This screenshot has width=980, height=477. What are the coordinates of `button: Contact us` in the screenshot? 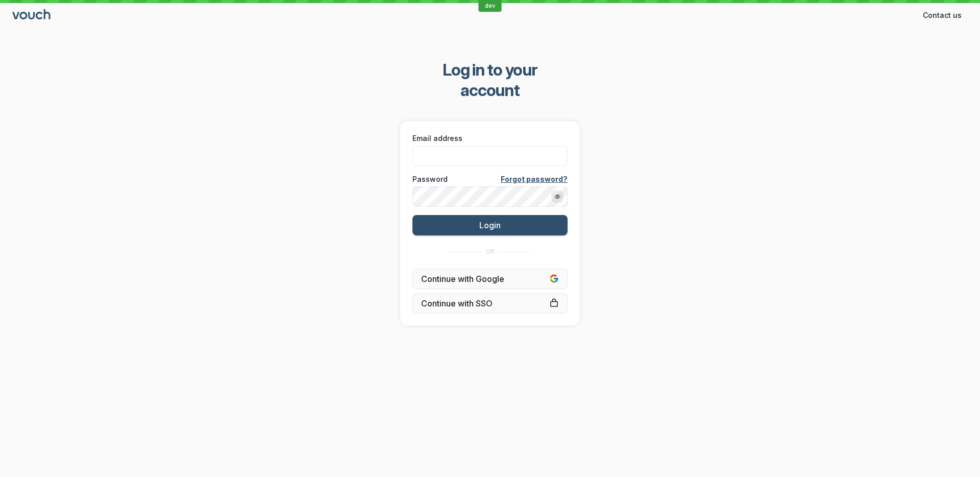 It's located at (942, 15).